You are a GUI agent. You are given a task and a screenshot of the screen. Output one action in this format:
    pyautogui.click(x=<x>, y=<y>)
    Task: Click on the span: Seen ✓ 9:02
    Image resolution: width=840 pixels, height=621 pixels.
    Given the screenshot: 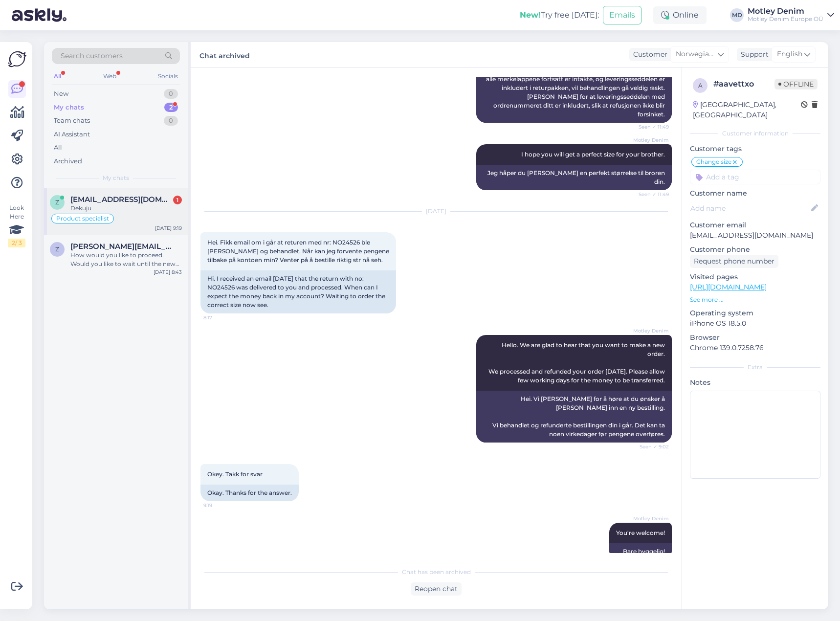 What is the action you would take?
    pyautogui.click(x=651, y=447)
    